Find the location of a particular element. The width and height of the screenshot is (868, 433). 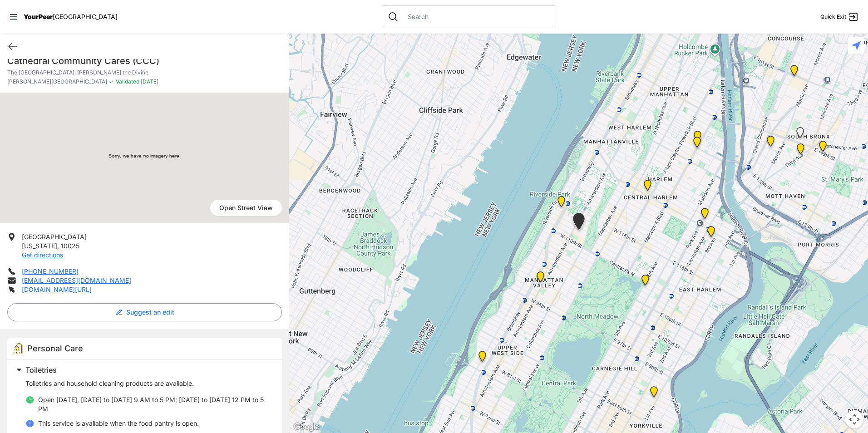

img: Google is located at coordinates (306, 427).